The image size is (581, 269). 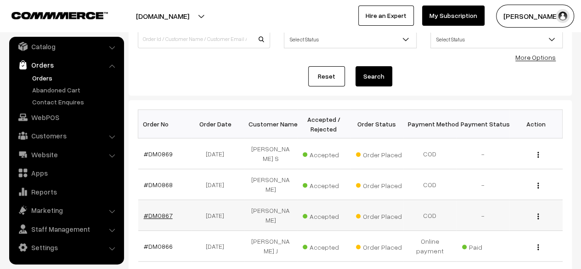 I want to click on a: Hire an Expert, so click(x=386, y=16).